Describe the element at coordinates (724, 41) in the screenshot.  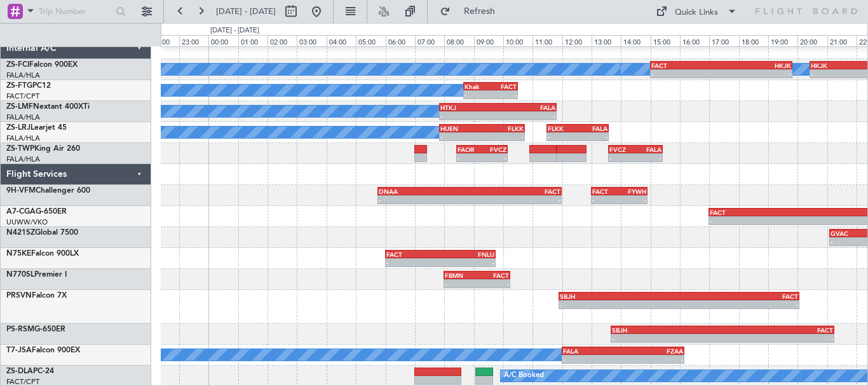
I see `div: 17:00` at that location.